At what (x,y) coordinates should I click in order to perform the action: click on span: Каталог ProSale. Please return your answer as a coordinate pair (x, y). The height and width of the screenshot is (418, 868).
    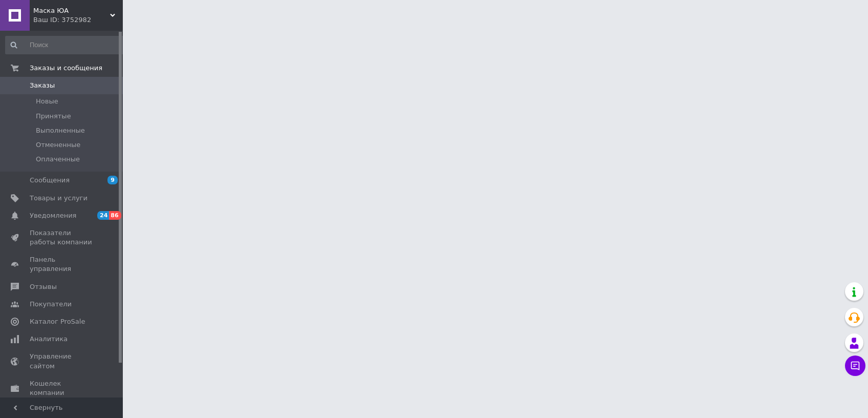
    Looking at the image, I should click on (57, 321).